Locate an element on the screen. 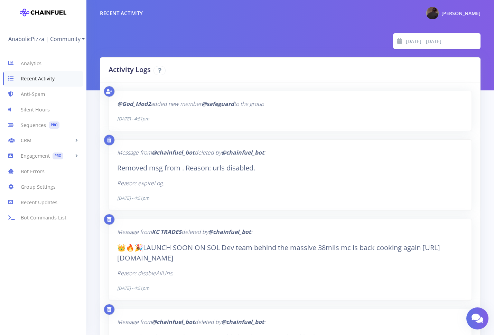 The width and height of the screenshot is (494, 335). img: chainfuel-logo is located at coordinates (43, 12).